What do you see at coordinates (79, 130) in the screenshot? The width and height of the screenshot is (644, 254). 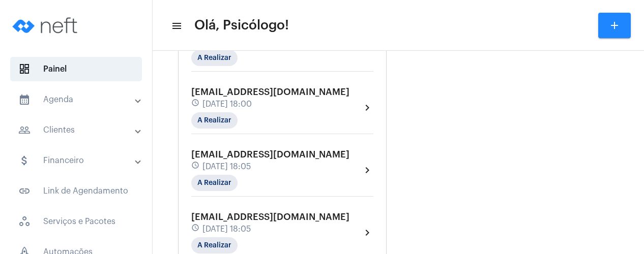 I see `mat-expansion-panel-header: sidenav iconClientes` at bounding box center [79, 130].